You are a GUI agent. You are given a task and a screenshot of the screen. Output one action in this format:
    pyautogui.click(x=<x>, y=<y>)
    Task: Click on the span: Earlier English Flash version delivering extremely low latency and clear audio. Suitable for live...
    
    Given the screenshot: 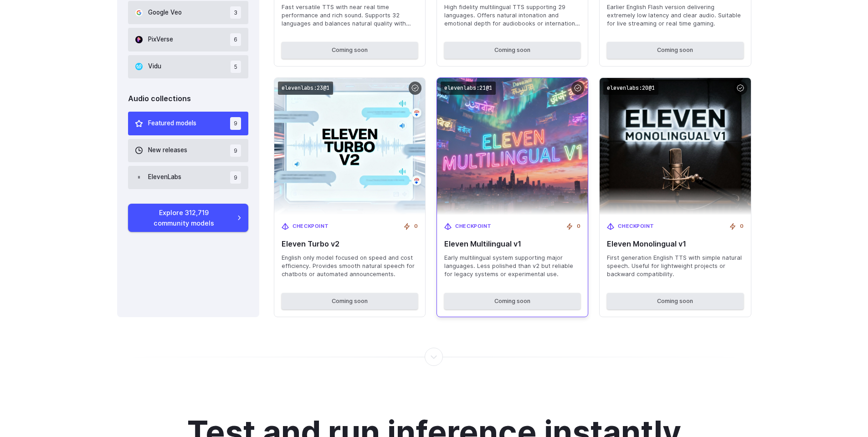 What is the action you would take?
    pyautogui.click(x=675, y=16)
    